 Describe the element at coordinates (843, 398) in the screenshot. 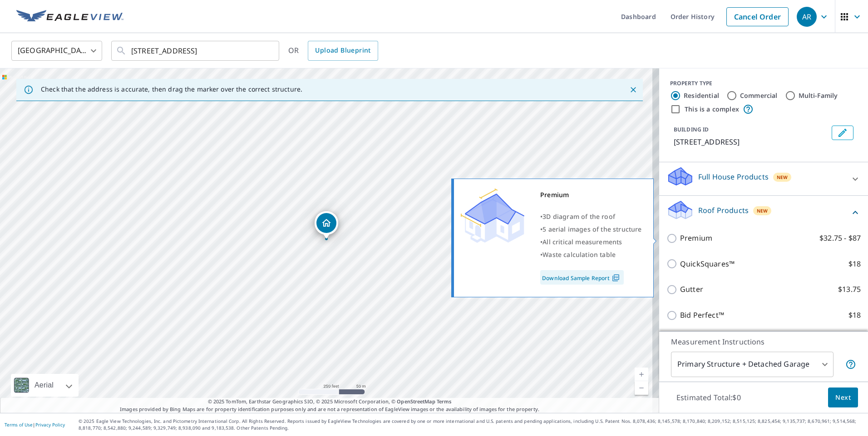

I see `button: Next` at that location.